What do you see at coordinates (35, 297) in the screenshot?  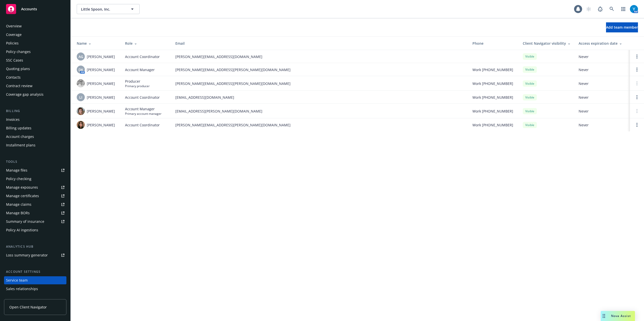 I see `a: Related accounts` at bounding box center [35, 297].